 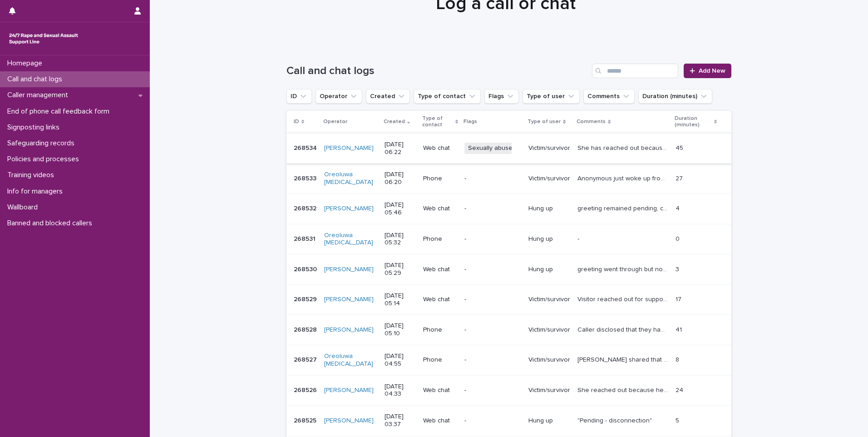 I want to click on div: Search, so click(x=635, y=71).